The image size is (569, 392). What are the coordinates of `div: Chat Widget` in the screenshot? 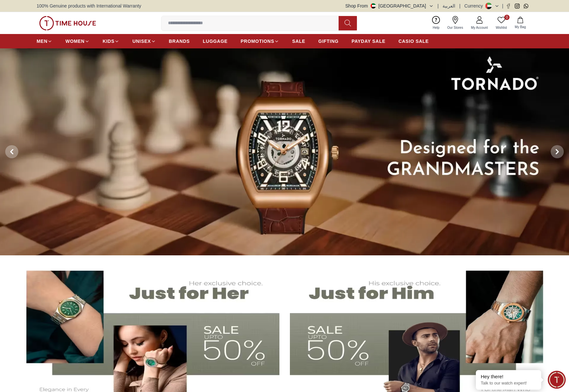 It's located at (556, 379).